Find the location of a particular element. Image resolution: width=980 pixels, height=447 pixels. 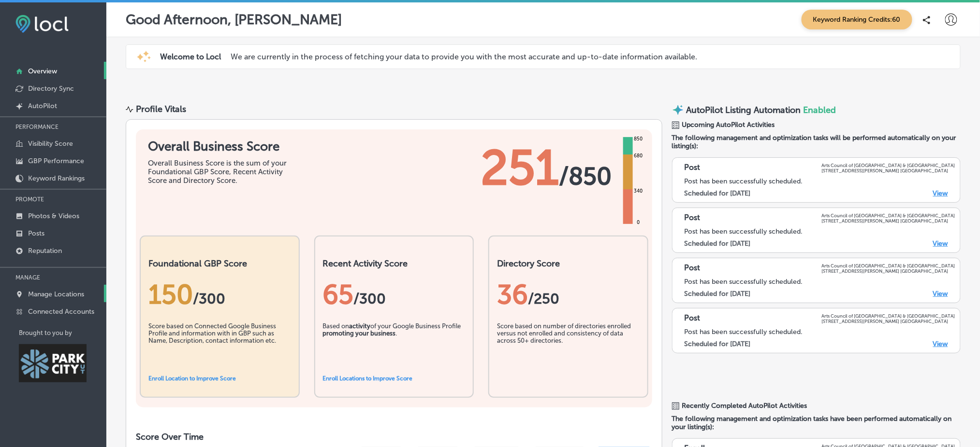

div: 850 is located at coordinates (638, 139).